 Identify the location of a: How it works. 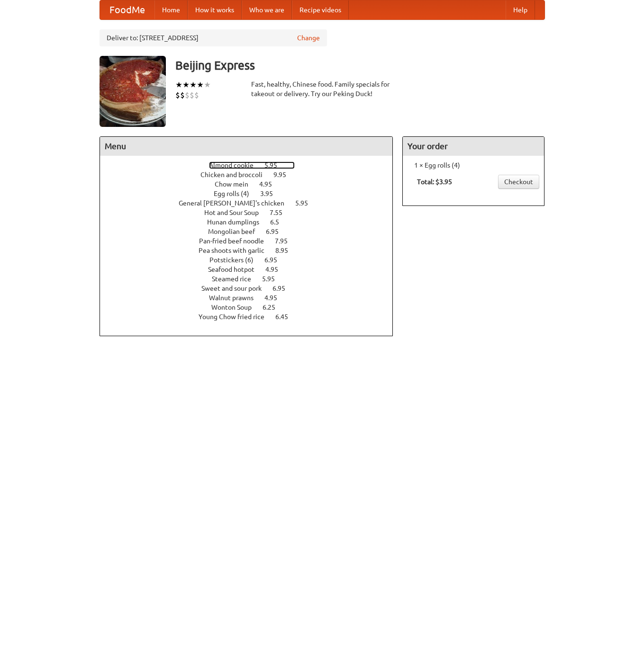
(214, 10).